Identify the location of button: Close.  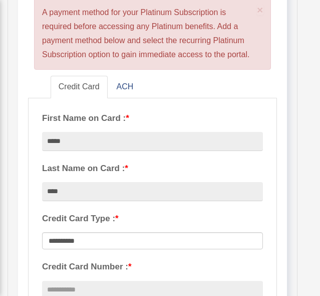
(260, 10).